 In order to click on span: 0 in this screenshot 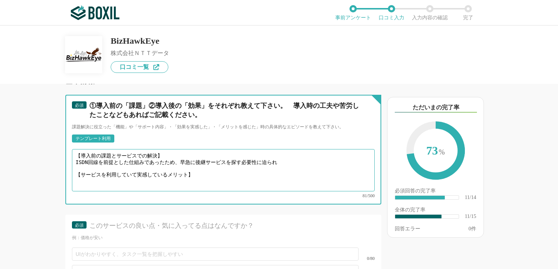, I will do `click(469, 229)`.